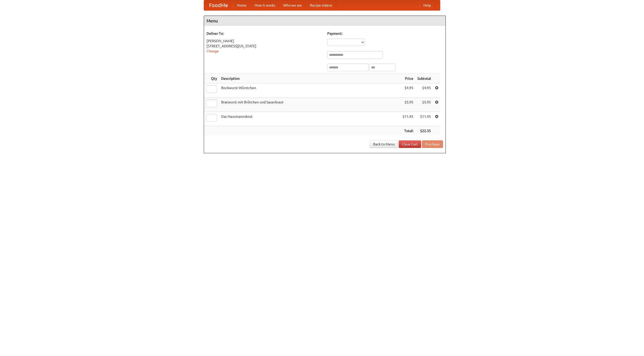 The image size is (644, 356). What do you see at coordinates (293, 5) in the screenshot?
I see `a: Who we are` at bounding box center [293, 5].